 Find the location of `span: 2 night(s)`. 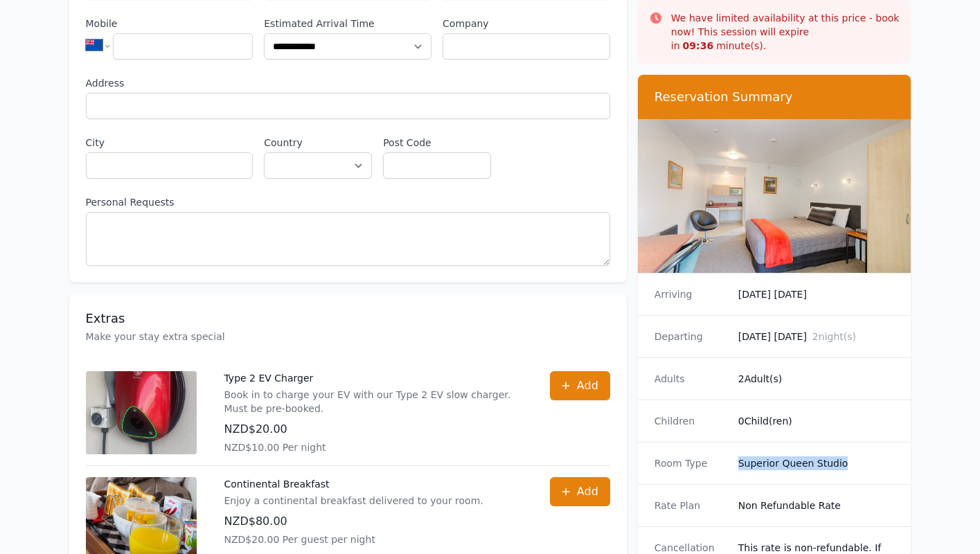

span: 2 night(s) is located at coordinates (834, 337).